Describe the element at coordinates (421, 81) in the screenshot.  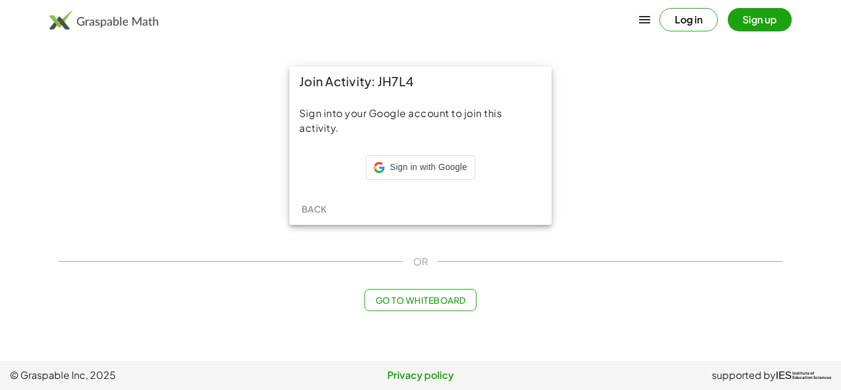
I see `div: Join Activity: JH7L4` at that location.